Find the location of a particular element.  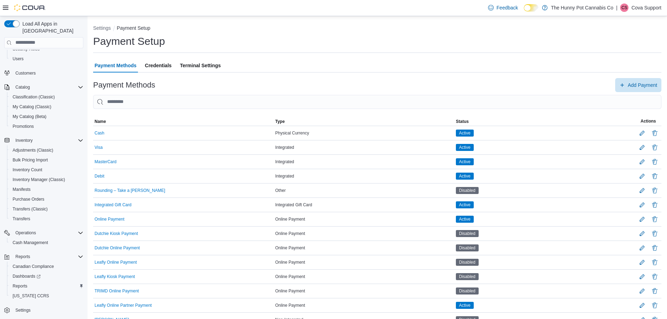

p: The Hunny Pot Cannabis Co is located at coordinates (582, 8).